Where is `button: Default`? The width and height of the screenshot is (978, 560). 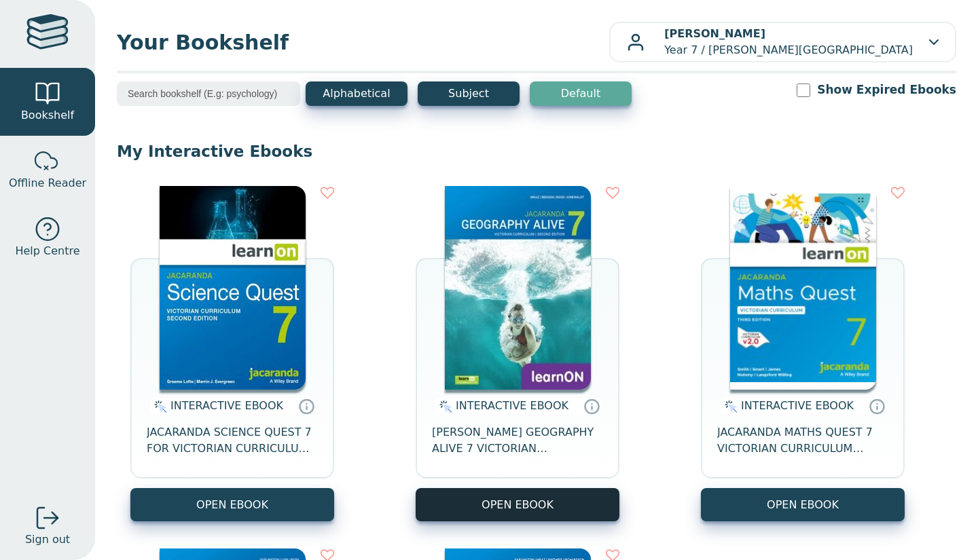
button: Default is located at coordinates (581, 94).